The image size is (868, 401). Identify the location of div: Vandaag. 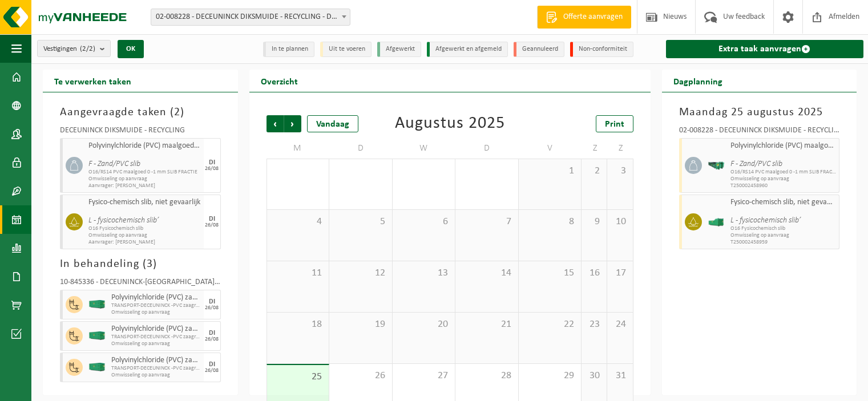
(332, 124).